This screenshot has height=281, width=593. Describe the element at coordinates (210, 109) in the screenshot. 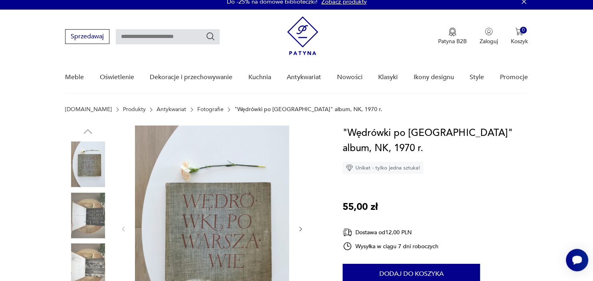

I see `a: Fotografie` at that location.